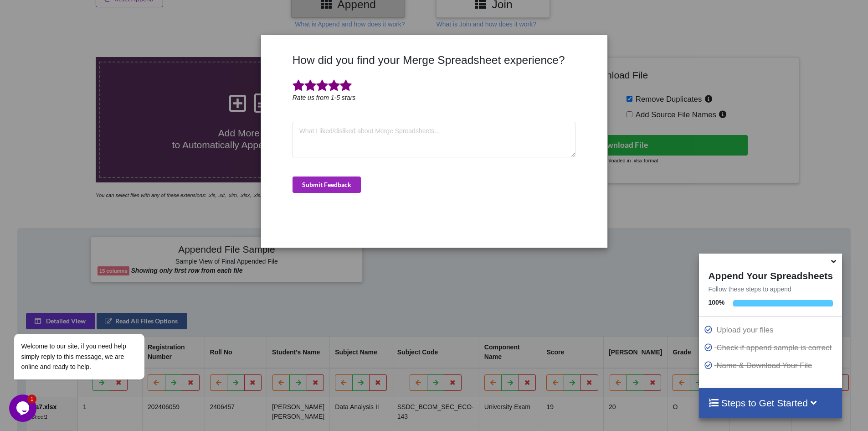 This screenshot has width=868, height=431. Describe the element at coordinates (324, 98) in the screenshot. I see `i: Rate us from 1-5 stars` at that location.